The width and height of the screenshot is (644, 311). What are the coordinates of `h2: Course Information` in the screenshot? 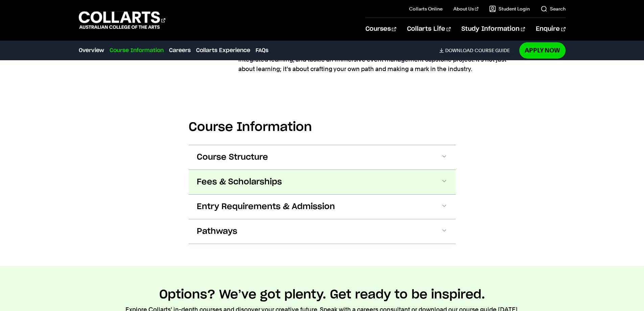 It's located at (322, 127).